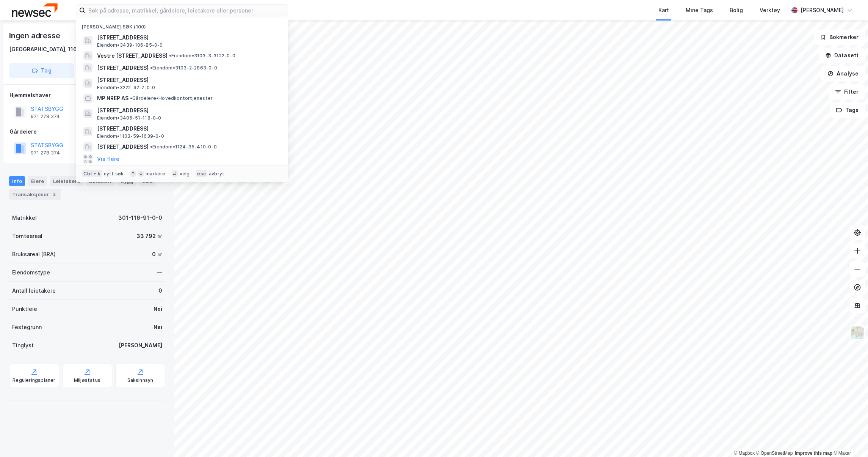  Describe the element at coordinates (839, 37) in the screenshot. I see `button: Bokmerker` at that location.